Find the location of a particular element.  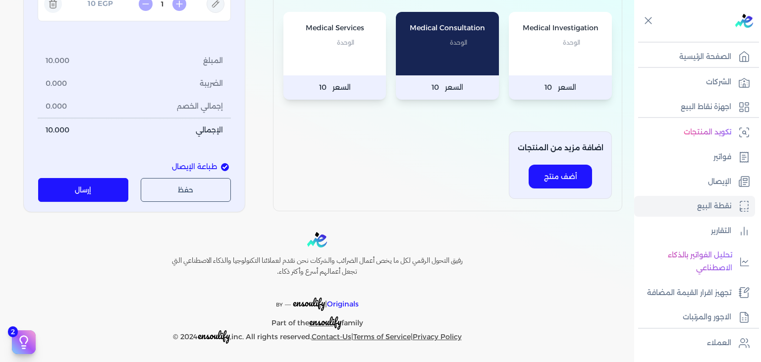

a: Privacy Policy is located at coordinates (437, 337).